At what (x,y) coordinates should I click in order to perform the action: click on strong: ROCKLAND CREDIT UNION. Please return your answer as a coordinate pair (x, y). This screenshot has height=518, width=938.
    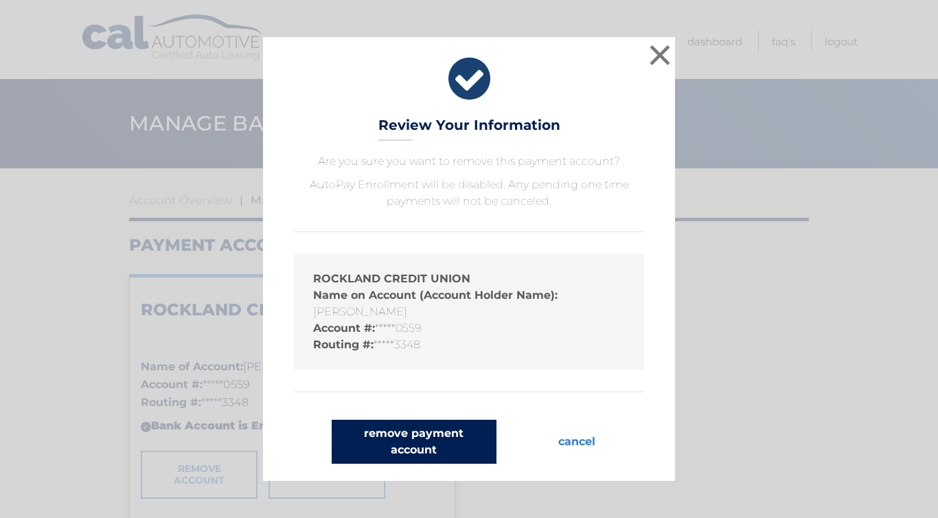
    Looking at the image, I should click on (392, 278).